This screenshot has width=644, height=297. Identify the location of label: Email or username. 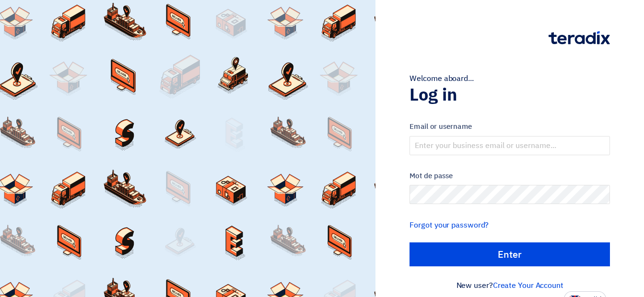
(509, 126).